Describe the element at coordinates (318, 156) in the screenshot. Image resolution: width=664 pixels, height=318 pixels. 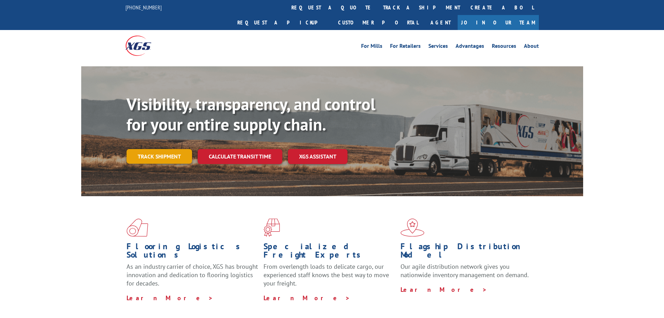
I see `a: XGS ASSISTANT` at that location.